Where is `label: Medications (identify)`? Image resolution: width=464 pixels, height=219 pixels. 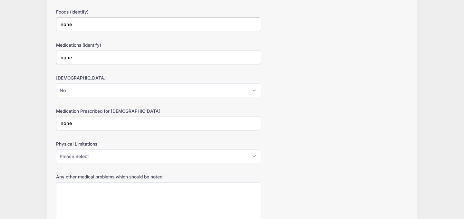
label: Medications (identify) is located at coordinates (115, 45).